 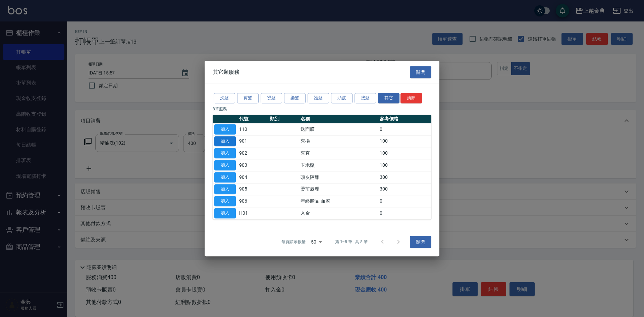 What do you see at coordinates (294, 242) in the screenshot?
I see `p: 每頁顯示數量` at bounding box center [294, 242].